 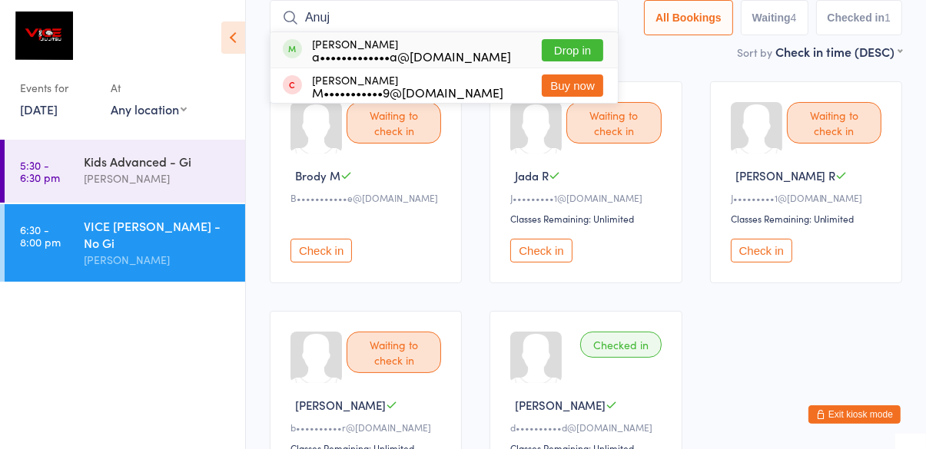 What do you see at coordinates (157, 161) in the screenshot?
I see `div: Kids Advanced - Gi` at bounding box center [157, 161].